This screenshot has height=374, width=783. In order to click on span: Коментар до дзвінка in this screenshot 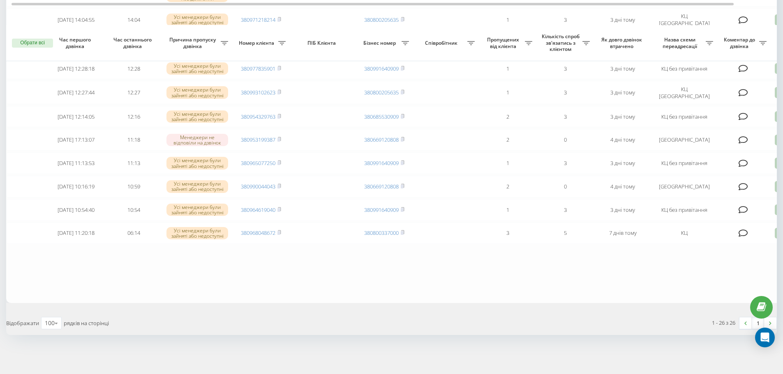, I will do `click(740, 43)`.